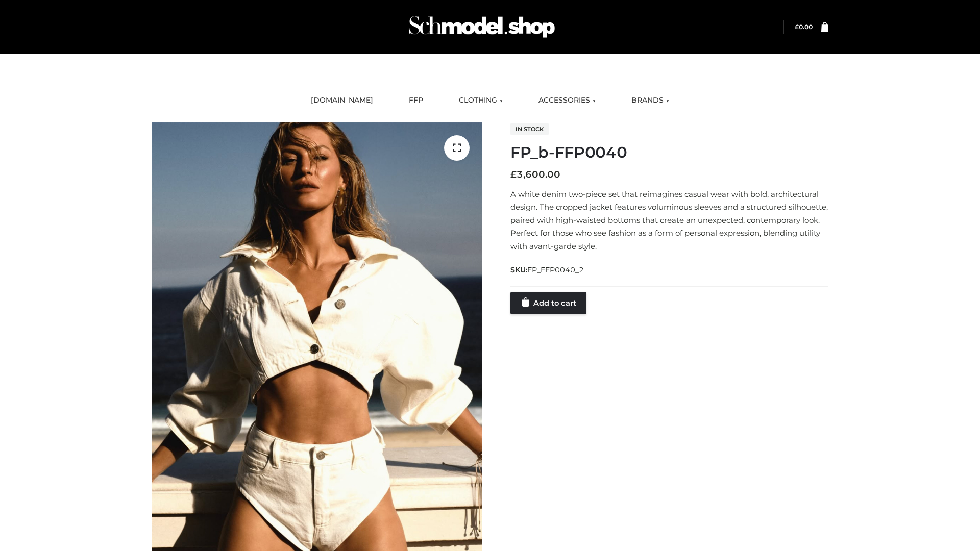 The width and height of the screenshot is (980, 551). What do you see at coordinates (482, 27) in the screenshot?
I see `img: Schmodel Admin 964` at bounding box center [482, 27].